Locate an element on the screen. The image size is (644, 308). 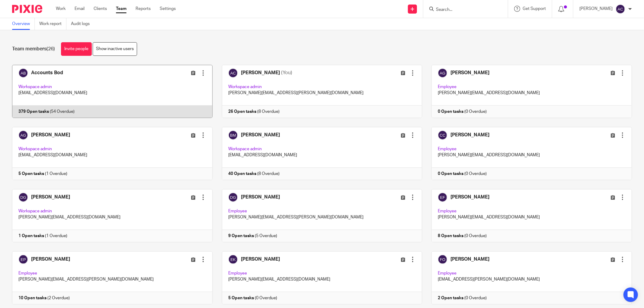
a: Clients is located at coordinates (100, 9).